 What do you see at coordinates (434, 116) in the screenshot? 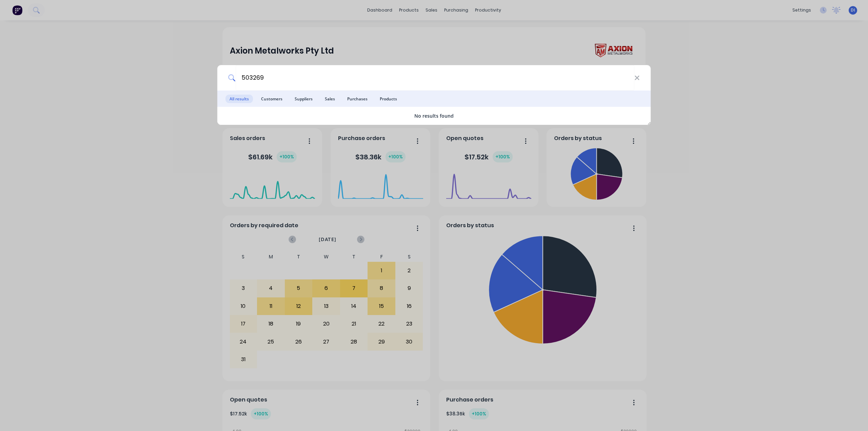
I see `div: No results found` at bounding box center [434, 116].